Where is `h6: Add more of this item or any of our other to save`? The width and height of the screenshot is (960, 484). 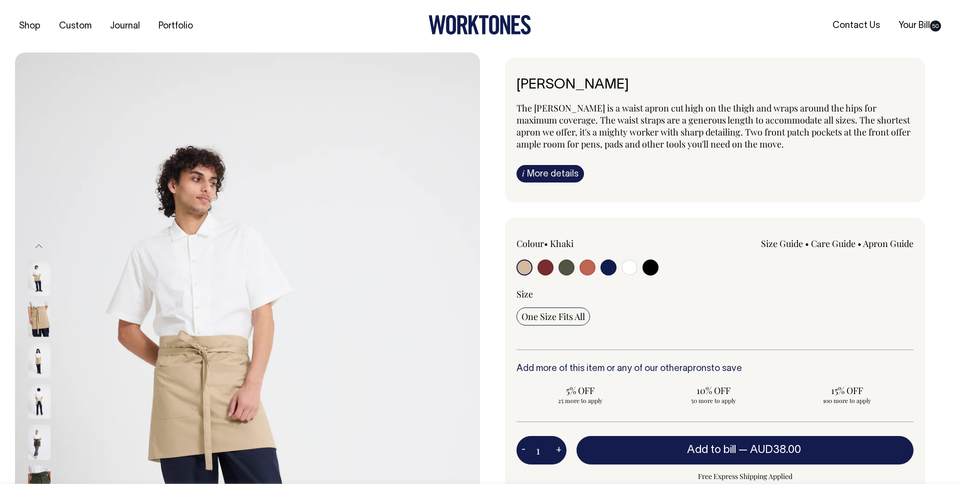
h6: Add more of this item or any of our other to save is located at coordinates (715, 369).